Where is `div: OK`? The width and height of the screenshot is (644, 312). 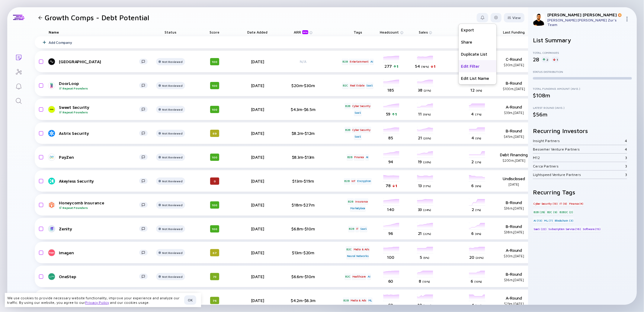 div: OK is located at coordinates (190, 300).